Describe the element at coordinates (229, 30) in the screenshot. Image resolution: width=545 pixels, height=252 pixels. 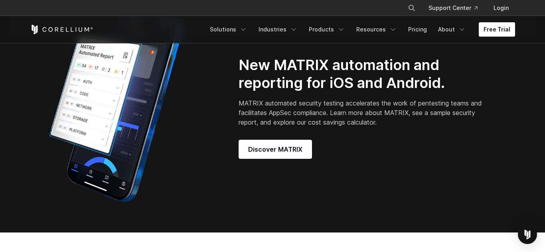
I see `a: Solutions` at that location.